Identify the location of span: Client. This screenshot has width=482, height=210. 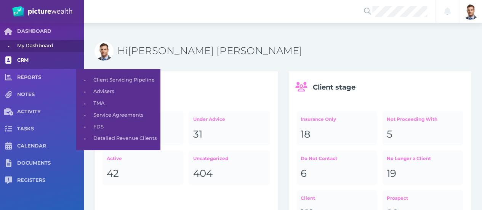
(308, 198).